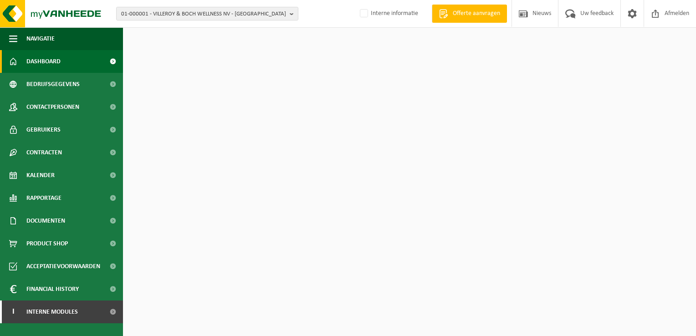  I want to click on span: Contracten, so click(44, 153).